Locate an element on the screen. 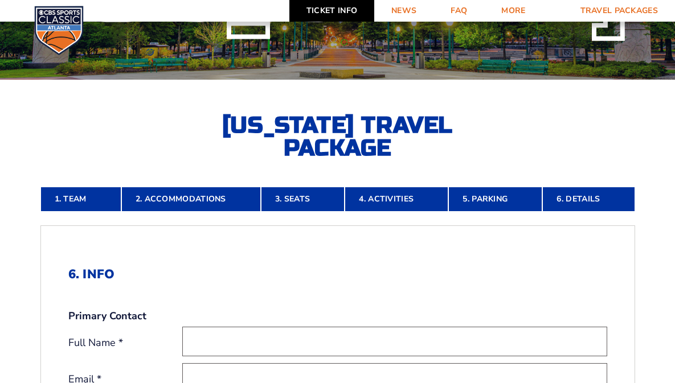 The height and width of the screenshot is (383, 675). a: 3. Seats is located at coordinates (302, 199).